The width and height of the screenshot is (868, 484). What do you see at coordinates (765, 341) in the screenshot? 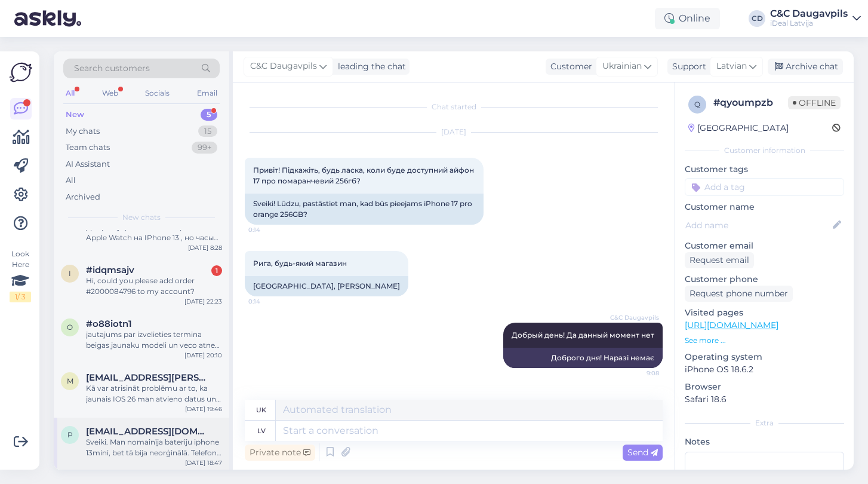
I see `p: See more ...` at bounding box center [765, 341].